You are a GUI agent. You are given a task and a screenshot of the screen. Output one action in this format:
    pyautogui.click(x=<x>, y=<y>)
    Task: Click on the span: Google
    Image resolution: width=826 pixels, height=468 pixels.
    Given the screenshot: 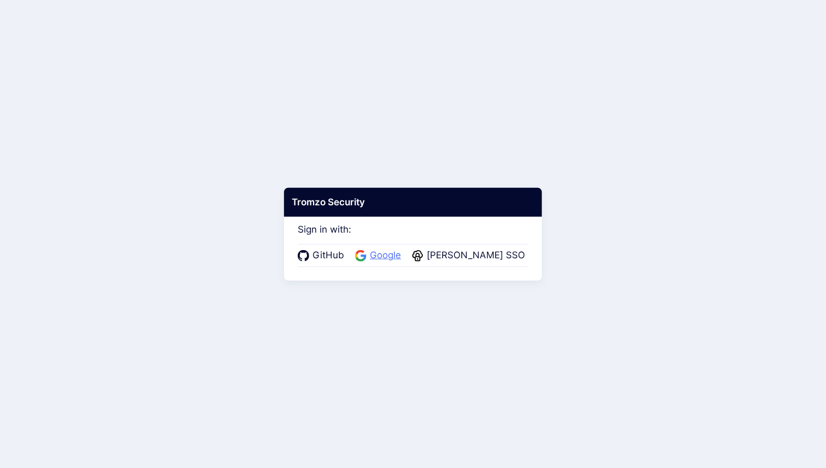 What is the action you would take?
    pyautogui.click(x=385, y=256)
    